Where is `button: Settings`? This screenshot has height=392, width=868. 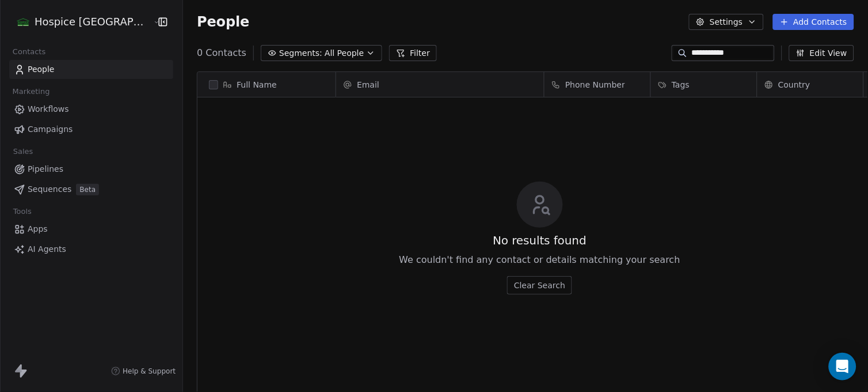
button: Settings is located at coordinates (726, 22).